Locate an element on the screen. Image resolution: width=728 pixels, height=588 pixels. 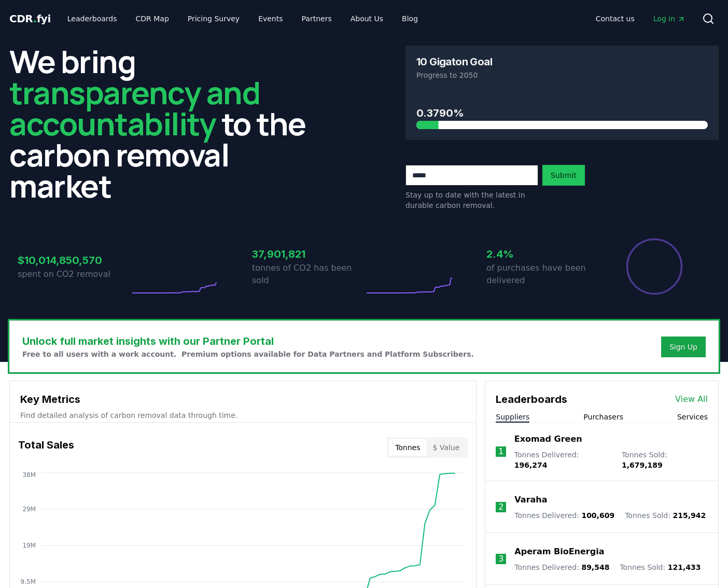
span: 215,942 is located at coordinates (689, 515).